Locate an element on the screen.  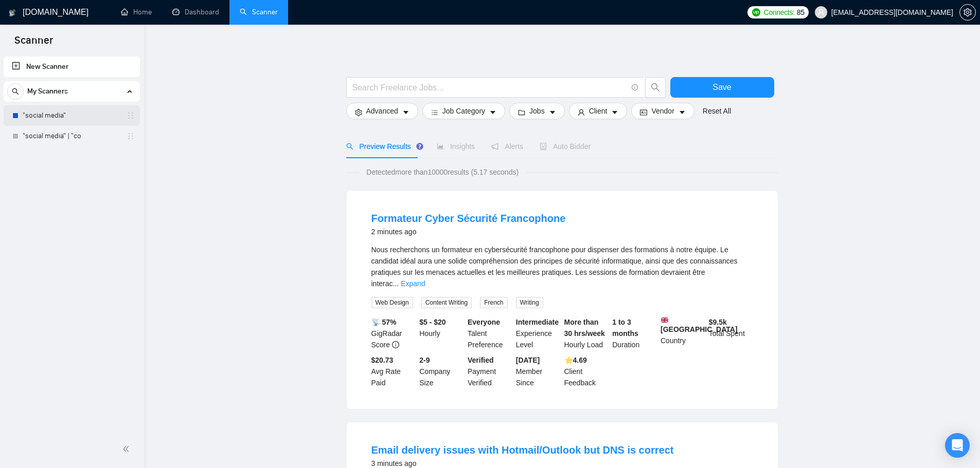
div: Hourly is located at coordinates (442, 334).